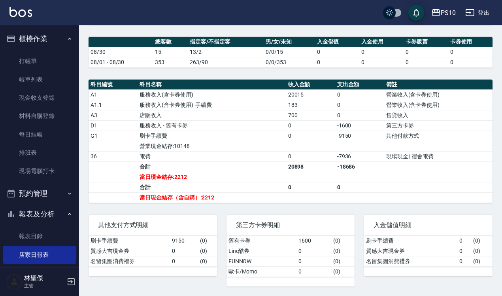 Image resolution: width=502 pixels, height=296 pixels. What do you see at coordinates (314, 241) in the screenshot?
I see `td: 1600` at bounding box center [314, 241].